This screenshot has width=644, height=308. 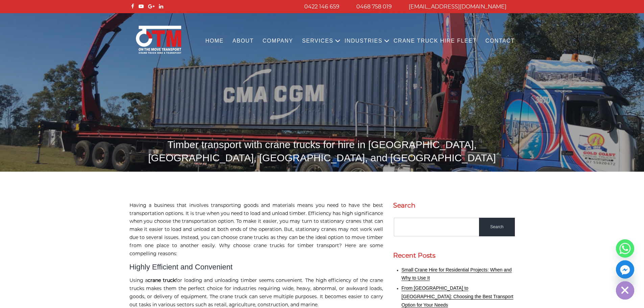 What do you see at coordinates (214, 41) in the screenshot?
I see `a: Home` at bounding box center [214, 41].